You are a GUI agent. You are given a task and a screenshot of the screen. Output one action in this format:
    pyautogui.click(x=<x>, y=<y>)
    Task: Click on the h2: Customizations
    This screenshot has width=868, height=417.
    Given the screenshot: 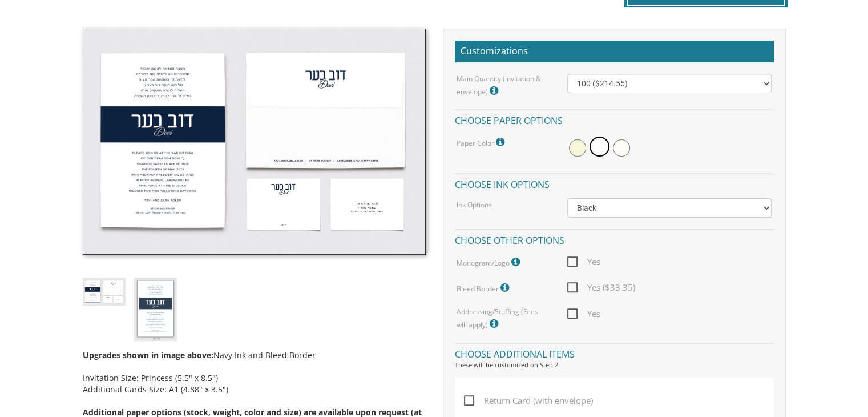 What is the action you would take?
    pyautogui.click(x=614, y=51)
    